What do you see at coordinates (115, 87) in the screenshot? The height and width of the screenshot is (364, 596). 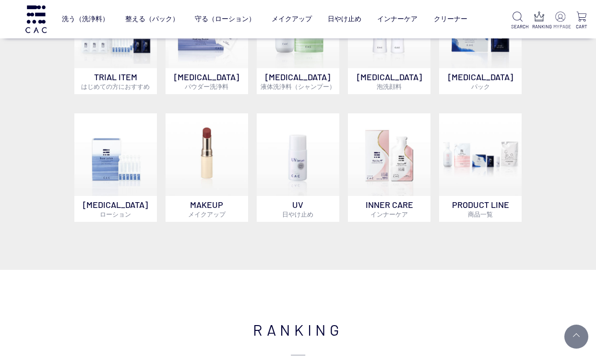 I see `span: はじめての方におすすめ` at bounding box center [115, 87].